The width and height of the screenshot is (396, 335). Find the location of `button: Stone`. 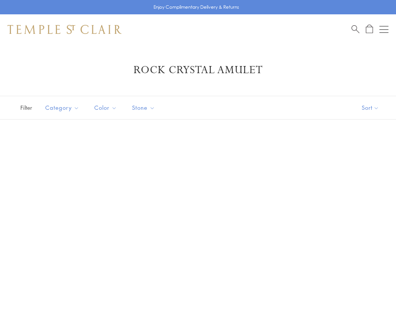

button: Stone is located at coordinates (143, 108).